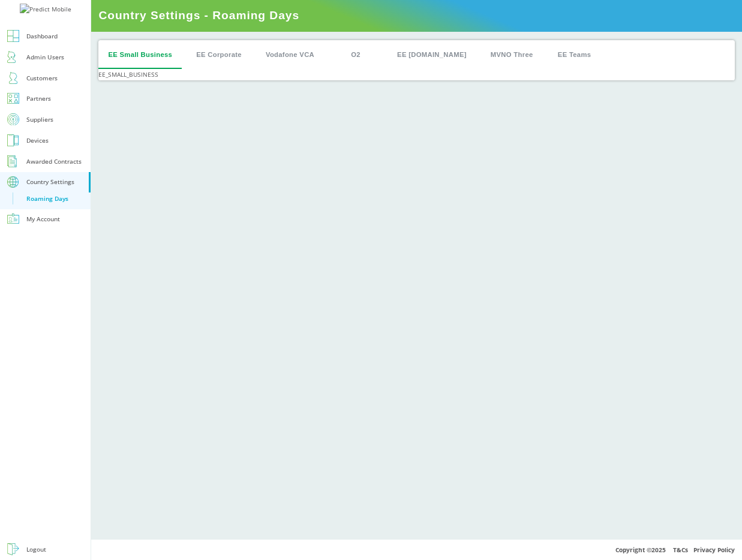 This screenshot has height=560, width=742. I want to click on div: Customers, so click(42, 78).